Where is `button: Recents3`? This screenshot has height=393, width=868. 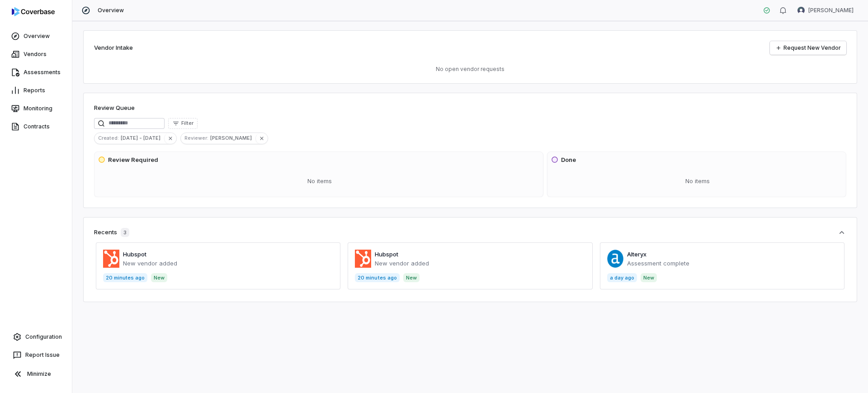
button: Recents3 is located at coordinates (470, 233).